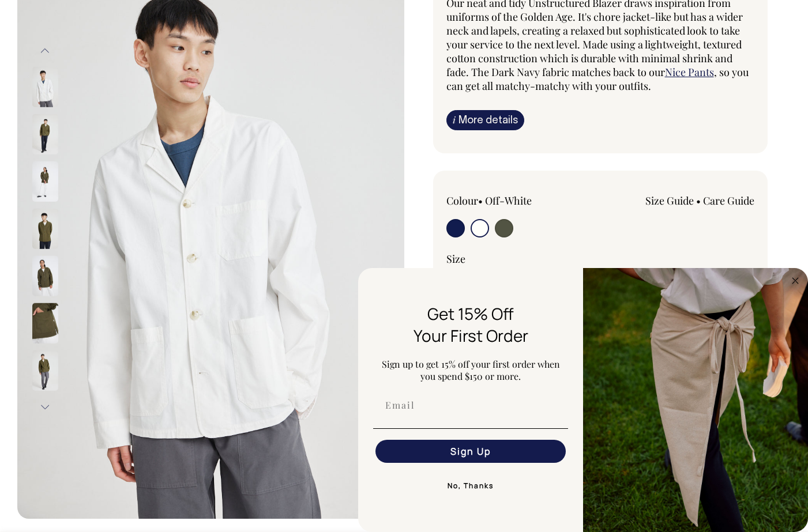  Describe the element at coordinates (454, 119) in the screenshot. I see `span: i` at that location.